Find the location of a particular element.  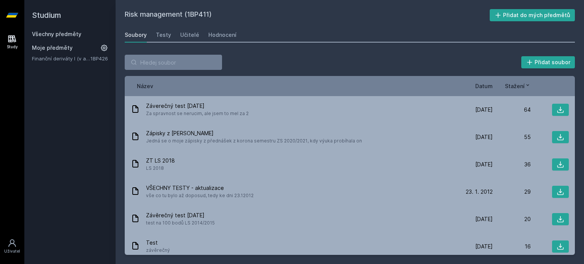

span: 23. 1. 2012 is located at coordinates (479, 192).